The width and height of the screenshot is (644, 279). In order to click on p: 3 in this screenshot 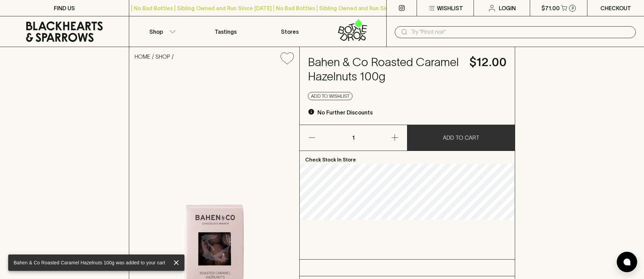, I will do `click(572, 8)`.